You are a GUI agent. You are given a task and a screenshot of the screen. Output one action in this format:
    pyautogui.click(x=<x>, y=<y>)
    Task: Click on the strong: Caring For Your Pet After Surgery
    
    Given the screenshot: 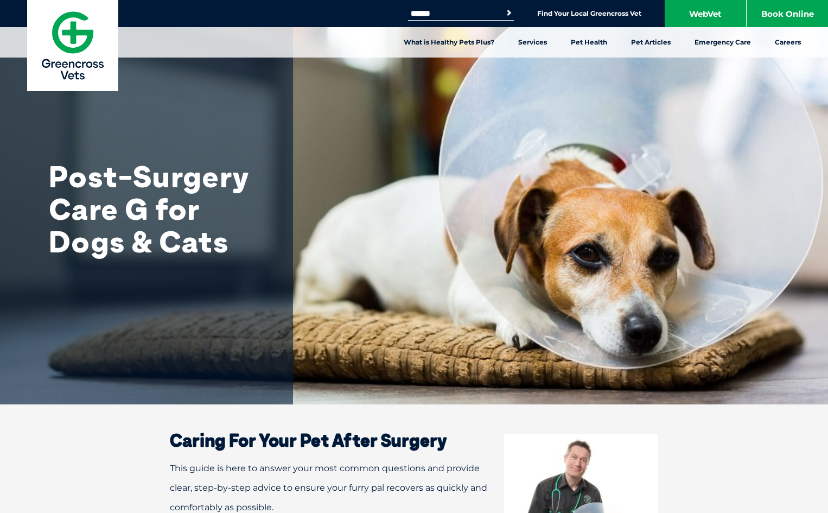 What is the action you would take?
    pyautogui.click(x=308, y=440)
    